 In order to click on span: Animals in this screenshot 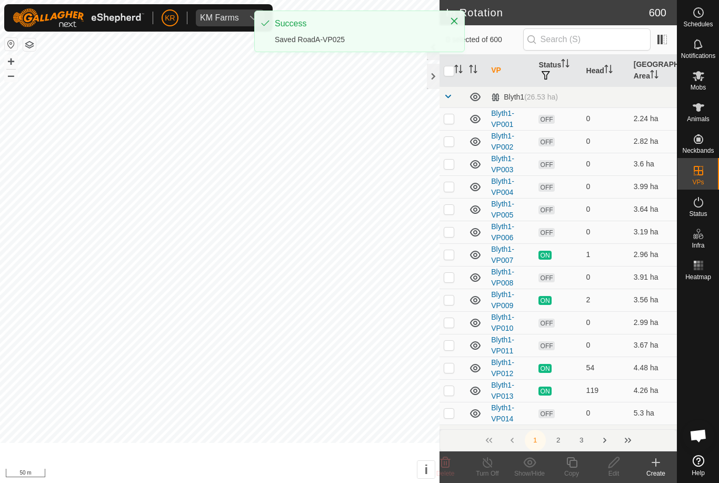, I will do `click(698, 119)`.